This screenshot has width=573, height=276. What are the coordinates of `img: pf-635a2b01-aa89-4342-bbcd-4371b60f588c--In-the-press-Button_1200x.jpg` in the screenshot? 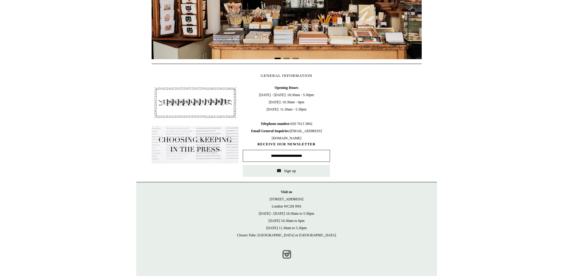 It's located at (195, 145).